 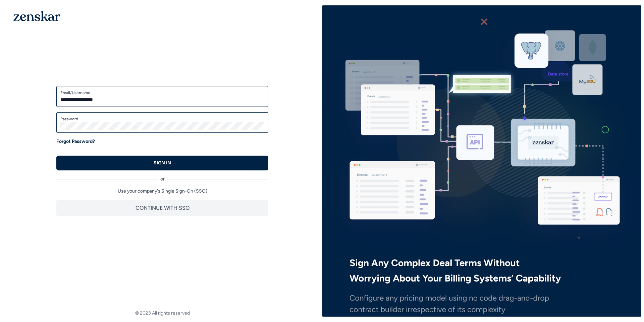 I want to click on p: Forgot Password?, so click(x=75, y=142).